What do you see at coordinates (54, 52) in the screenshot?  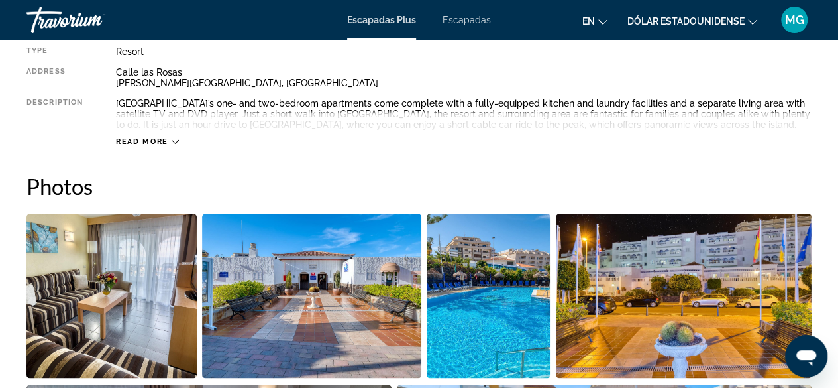 I see `div: Type` at bounding box center [54, 52].